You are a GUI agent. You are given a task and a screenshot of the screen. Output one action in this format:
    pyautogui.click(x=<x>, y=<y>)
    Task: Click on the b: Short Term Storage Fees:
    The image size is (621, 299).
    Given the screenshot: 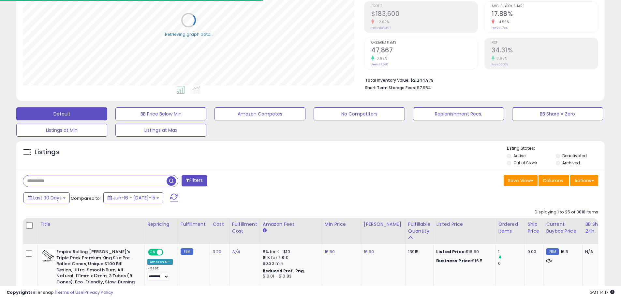 What is the action you would take?
    pyautogui.click(x=390, y=88)
    